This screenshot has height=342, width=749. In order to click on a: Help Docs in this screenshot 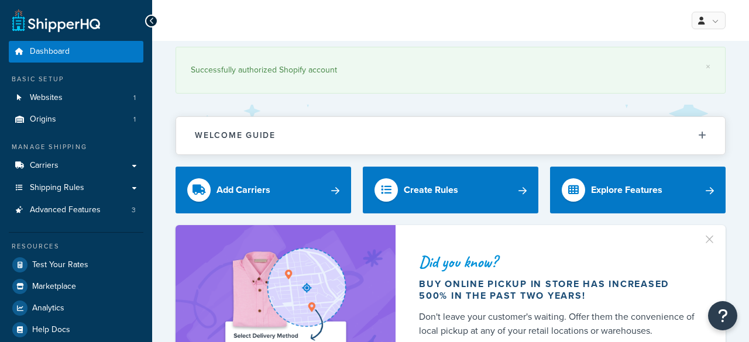, I will do `click(76, 330)`.